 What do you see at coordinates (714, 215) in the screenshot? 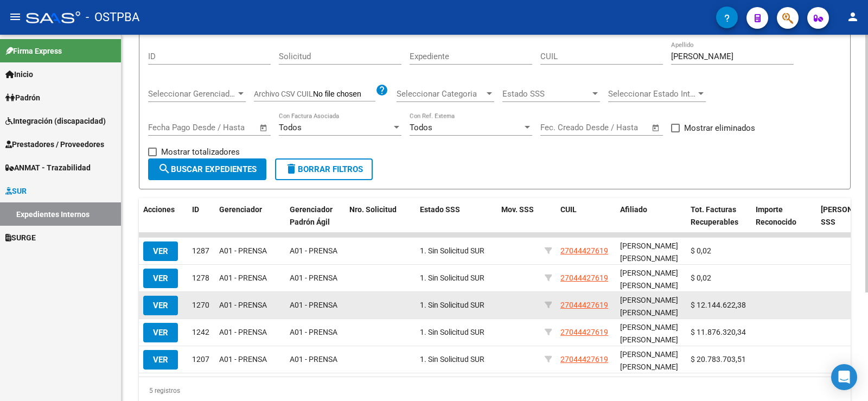
I see `span: Tot. Facturas Recuperables` at bounding box center [714, 215].